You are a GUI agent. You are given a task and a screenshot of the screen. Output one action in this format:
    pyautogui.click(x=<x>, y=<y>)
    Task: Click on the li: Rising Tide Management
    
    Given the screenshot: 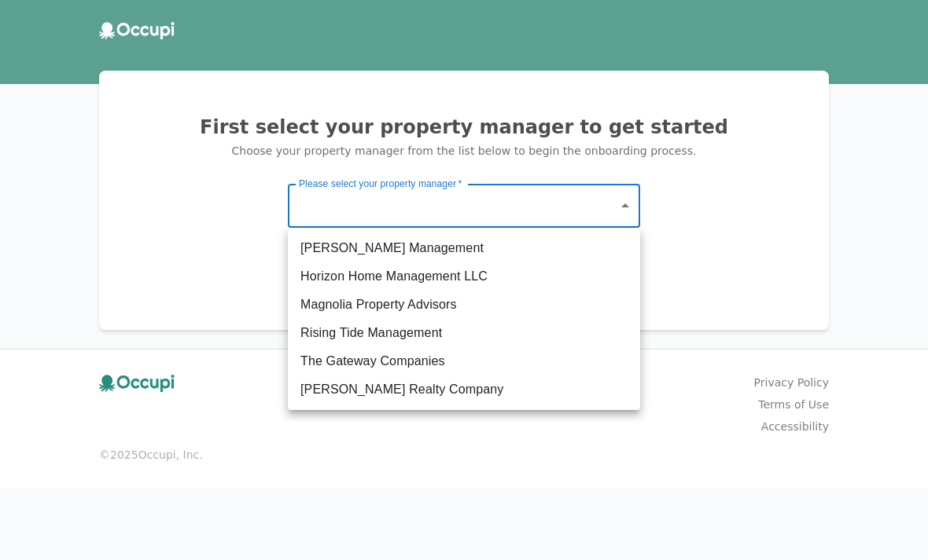 What is the action you would take?
    pyautogui.click(x=464, y=333)
    